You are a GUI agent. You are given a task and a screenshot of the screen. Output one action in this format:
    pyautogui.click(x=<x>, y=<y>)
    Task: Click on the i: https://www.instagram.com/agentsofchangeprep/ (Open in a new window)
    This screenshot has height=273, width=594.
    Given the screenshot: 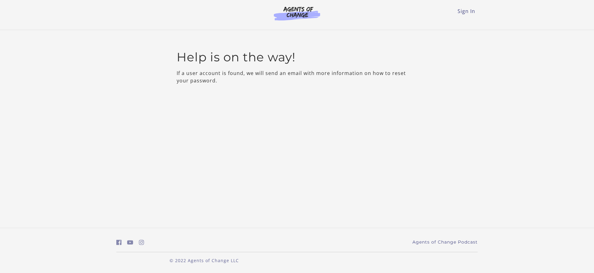 What is the action you would take?
    pyautogui.click(x=141, y=242)
    